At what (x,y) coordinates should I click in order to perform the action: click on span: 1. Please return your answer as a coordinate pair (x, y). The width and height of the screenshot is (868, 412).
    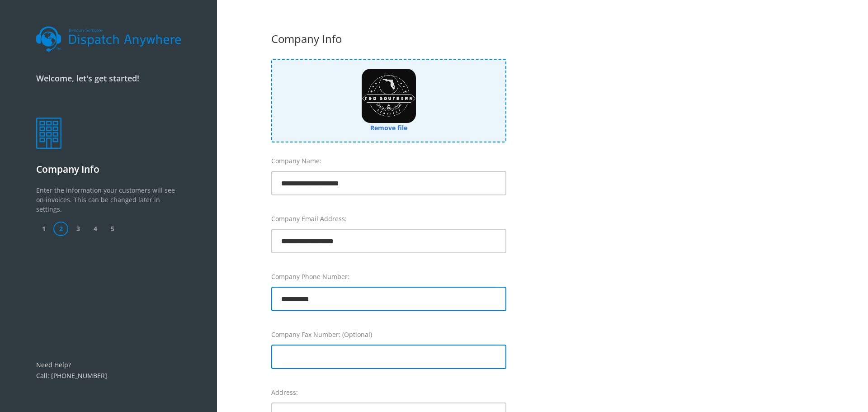
    Looking at the image, I should click on (44, 229).